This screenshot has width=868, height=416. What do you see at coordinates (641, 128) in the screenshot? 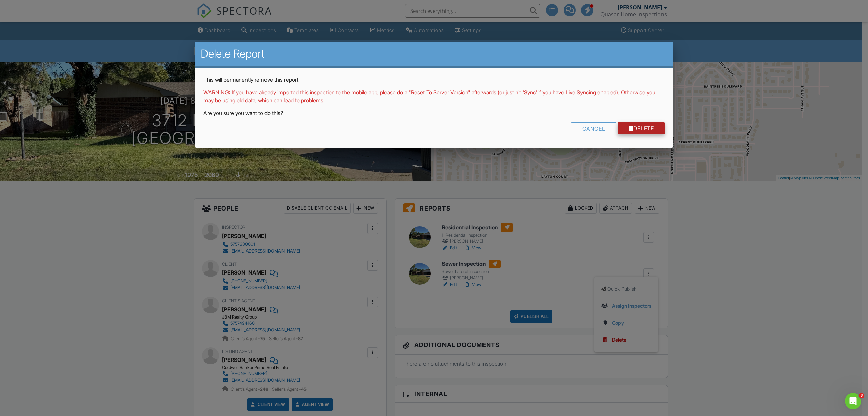
I see `a: Delete` at bounding box center [641, 128].